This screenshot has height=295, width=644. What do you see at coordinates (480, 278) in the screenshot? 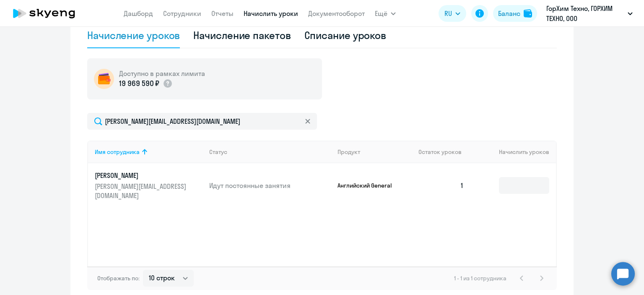
I see `span: 1 - 1 из 1 сотрудника` at bounding box center [480, 278].